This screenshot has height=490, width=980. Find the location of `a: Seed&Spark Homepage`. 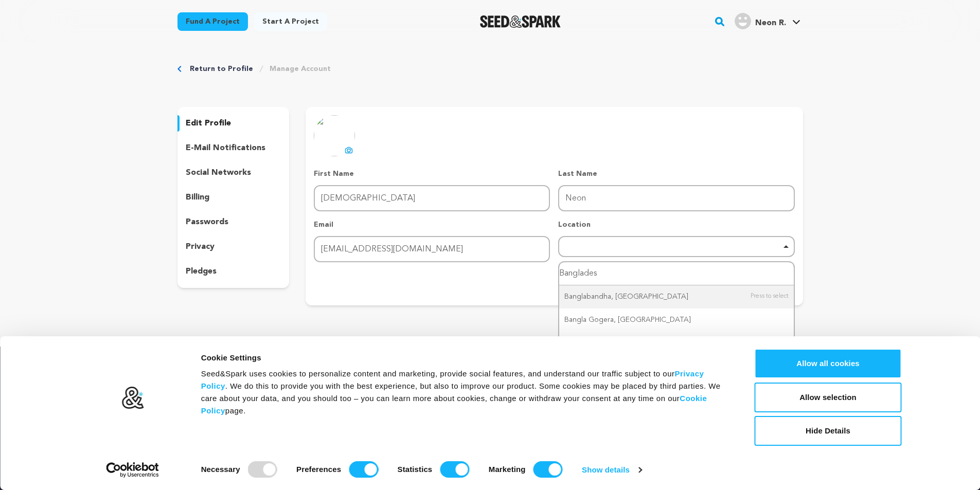

a: Seed&Spark Homepage is located at coordinates (520, 22).